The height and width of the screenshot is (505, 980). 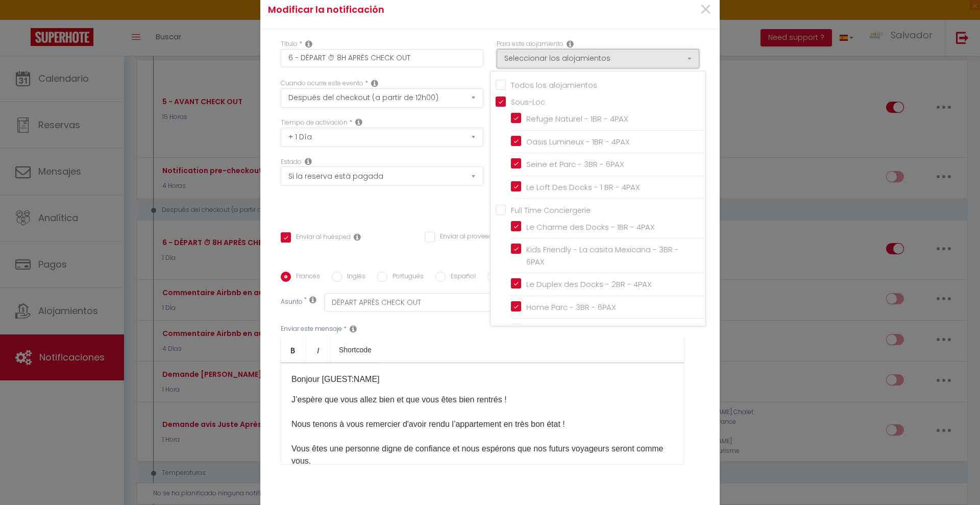 I want to click on span: Home Parc - 3BR - 6PAX, so click(x=571, y=307).